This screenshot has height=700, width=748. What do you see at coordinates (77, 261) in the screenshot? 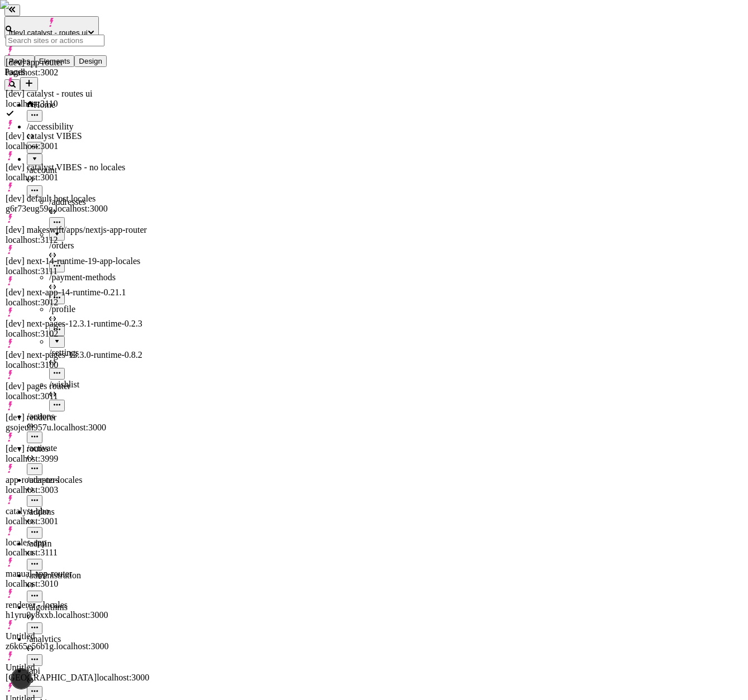
I see `div: [dev] next-14-runtime-19-app-locales` at bounding box center [77, 261].